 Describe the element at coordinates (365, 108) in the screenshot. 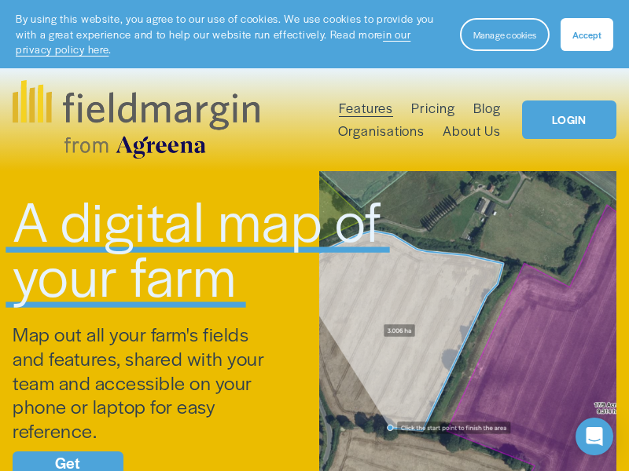

I see `span: Features` at that location.